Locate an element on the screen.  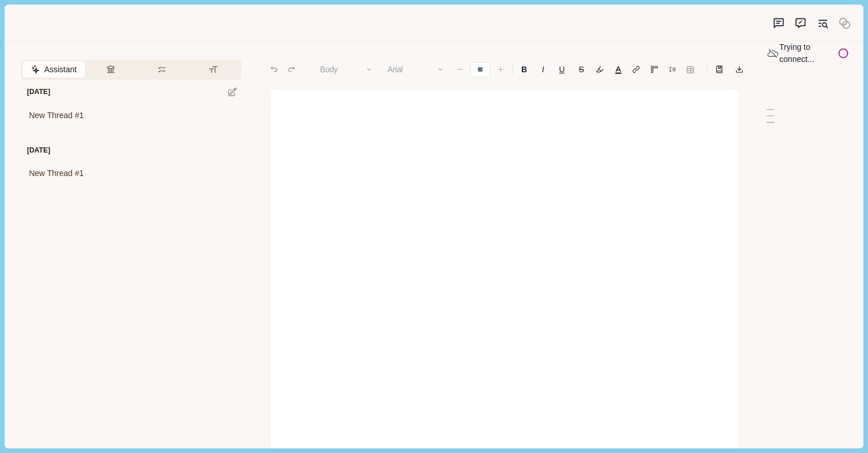
button: Increase font size is located at coordinates (501, 70).